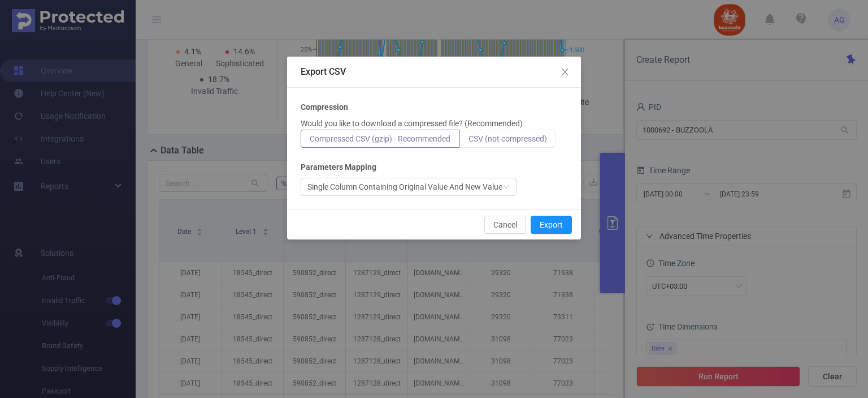  Describe the element at coordinates (505, 225) in the screenshot. I see `button: Cancel` at that location.